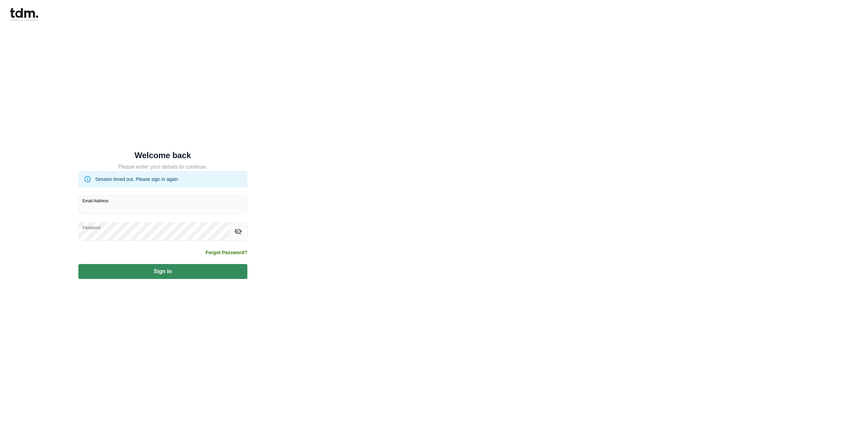  What do you see at coordinates (226, 252) in the screenshot?
I see `a: Forgot Password?` at bounding box center [226, 252].